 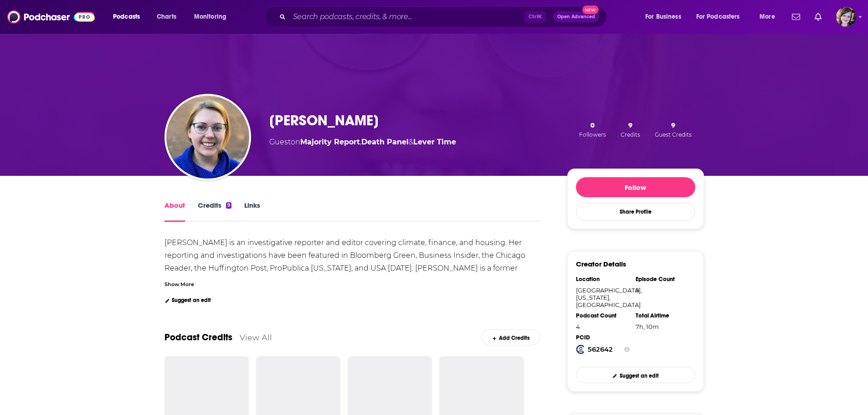 I want to click on span: Credits, so click(x=630, y=134).